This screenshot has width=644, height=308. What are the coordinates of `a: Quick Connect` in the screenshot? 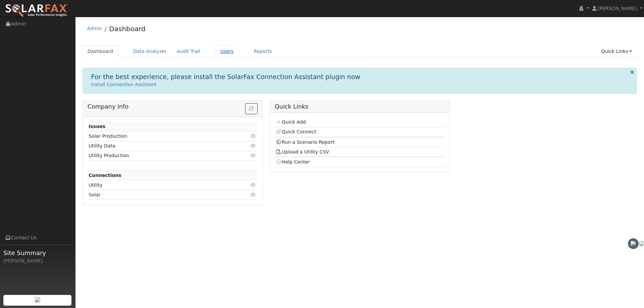 It's located at (296, 132).